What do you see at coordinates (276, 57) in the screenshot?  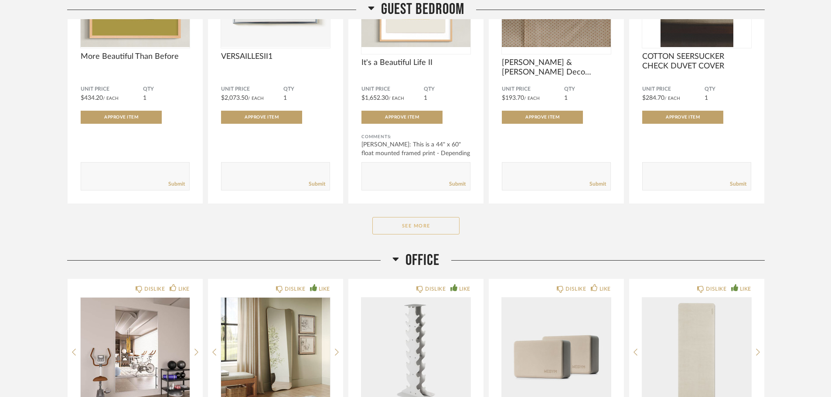 I see `span: VERSAILLESII1` at bounding box center [276, 57].